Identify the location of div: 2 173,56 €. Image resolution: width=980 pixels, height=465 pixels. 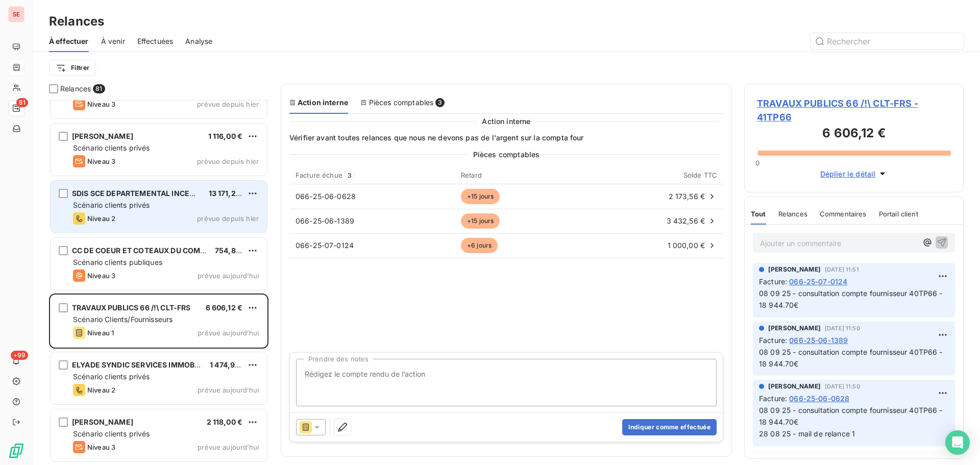
(655, 197).